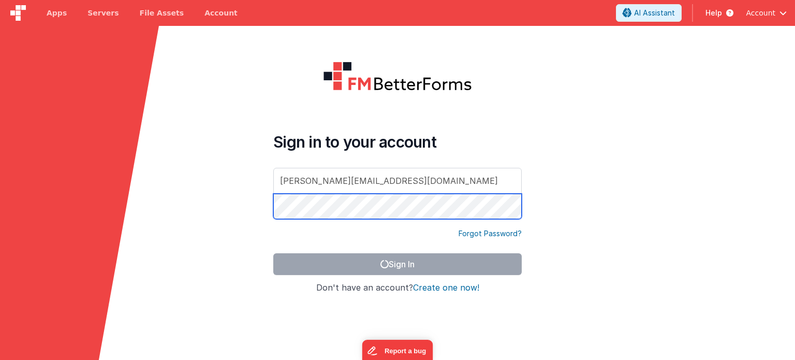 The image size is (795, 360). I want to click on span: AI Assistant, so click(654, 13).